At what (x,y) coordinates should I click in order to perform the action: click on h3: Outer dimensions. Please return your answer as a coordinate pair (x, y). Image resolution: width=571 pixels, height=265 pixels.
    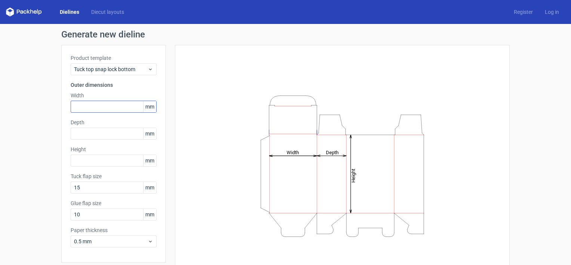
    Looking at the image, I should click on (114, 85).